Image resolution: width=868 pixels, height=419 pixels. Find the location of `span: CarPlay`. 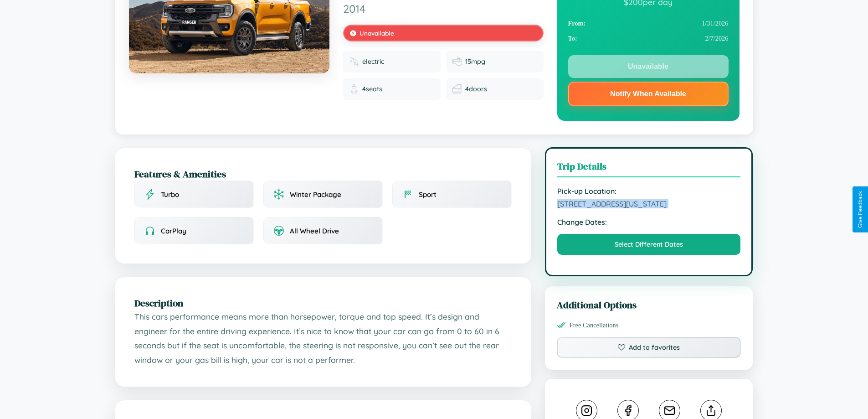

span: CarPlay is located at coordinates (173, 231).